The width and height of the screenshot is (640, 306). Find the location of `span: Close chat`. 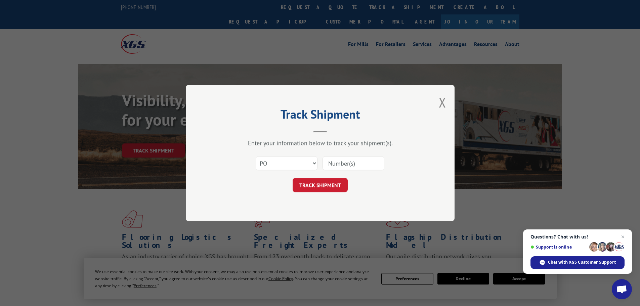

span: Close chat is located at coordinates (623, 237).